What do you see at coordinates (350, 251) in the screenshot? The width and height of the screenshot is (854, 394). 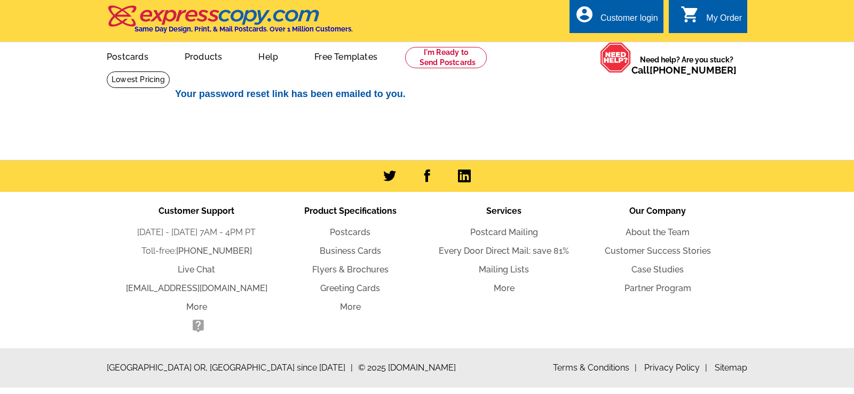 I see `a: Business Cards` at bounding box center [350, 251].